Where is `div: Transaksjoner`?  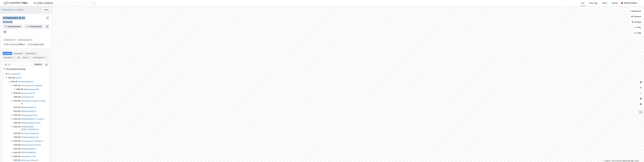 div: Transaksjoner is located at coordinates (40, 58).